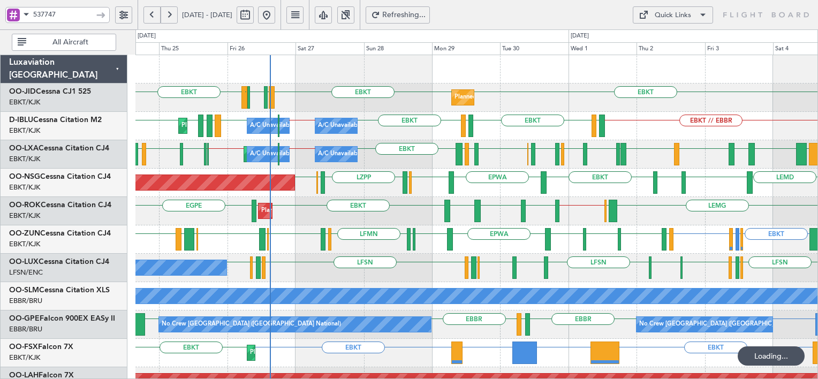  What do you see at coordinates (193, 49) in the screenshot?
I see `div: Thu 25` at bounding box center [193, 49].